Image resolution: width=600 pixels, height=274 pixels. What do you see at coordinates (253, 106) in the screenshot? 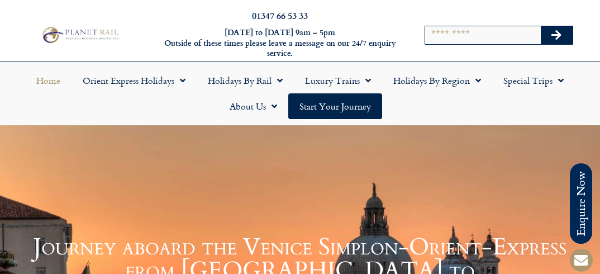
I see `a: About Us` at bounding box center [253, 106].